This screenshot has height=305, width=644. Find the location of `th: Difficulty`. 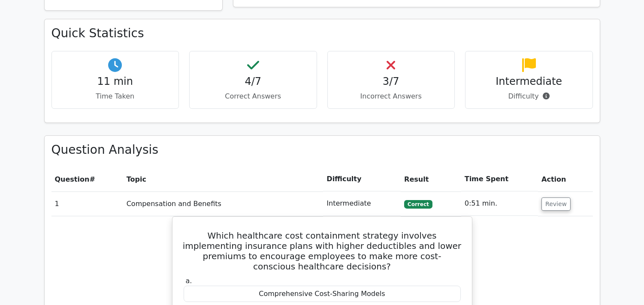

th: Difficulty is located at coordinates (361, 179).